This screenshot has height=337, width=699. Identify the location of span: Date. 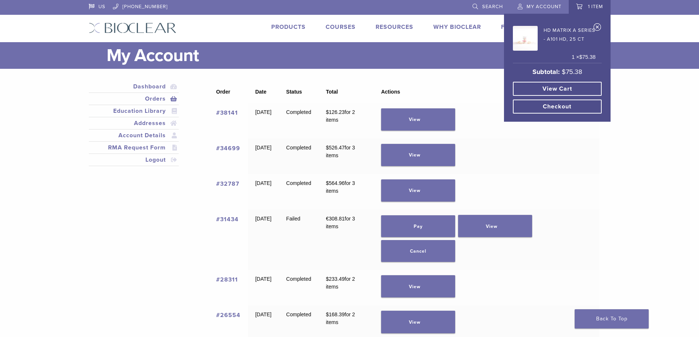
(261, 92).